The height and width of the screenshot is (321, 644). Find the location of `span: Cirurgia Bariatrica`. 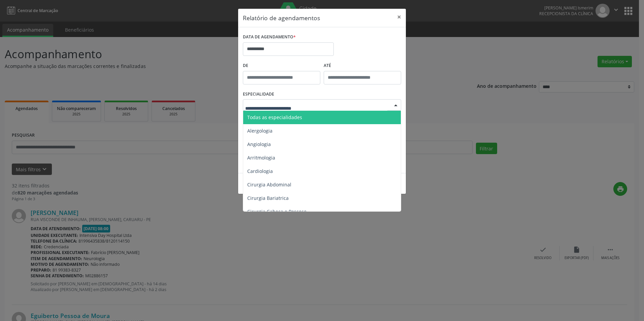

span: Cirurgia Bariatrica is located at coordinates (267, 198).